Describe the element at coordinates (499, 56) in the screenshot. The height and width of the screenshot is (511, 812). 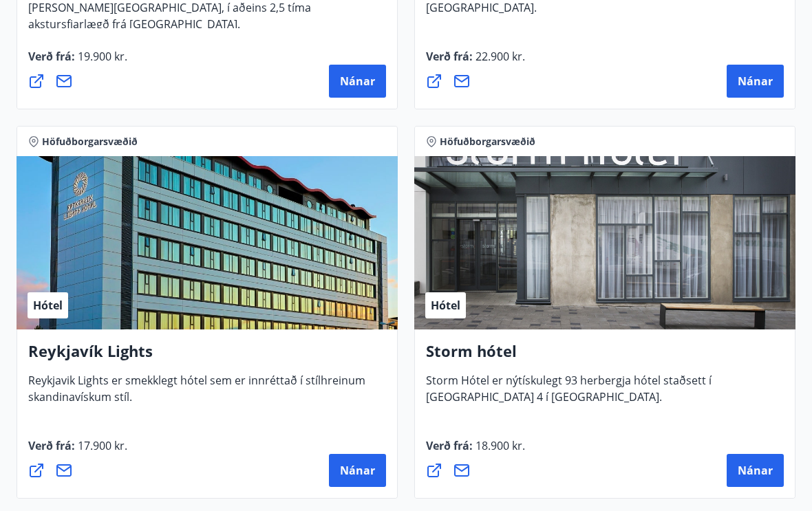
I see `span: 22.900 kr.` at that location.